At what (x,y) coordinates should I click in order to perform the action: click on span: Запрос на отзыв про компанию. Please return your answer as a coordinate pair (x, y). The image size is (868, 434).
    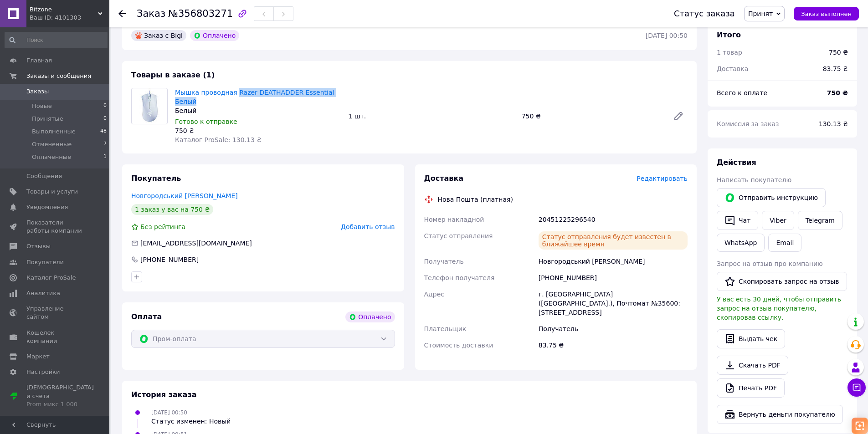
    Looking at the image, I should click on (770, 264).